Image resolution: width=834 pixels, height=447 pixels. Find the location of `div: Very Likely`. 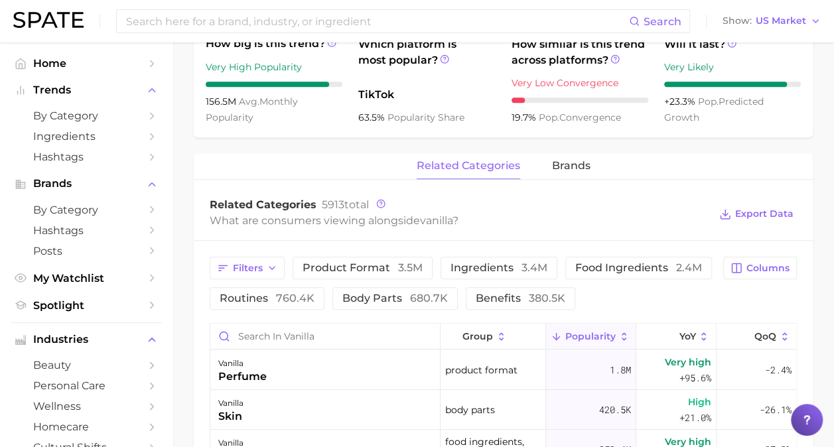

div: Very Likely is located at coordinates (732, 67).